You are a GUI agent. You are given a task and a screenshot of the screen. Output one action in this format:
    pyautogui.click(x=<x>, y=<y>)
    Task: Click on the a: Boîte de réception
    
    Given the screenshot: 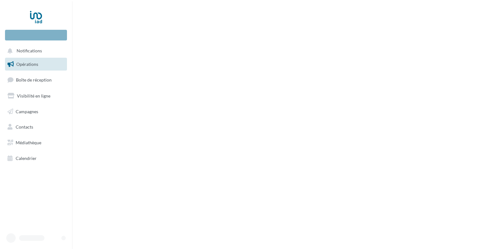 What is the action you would take?
    pyautogui.click(x=36, y=79)
    